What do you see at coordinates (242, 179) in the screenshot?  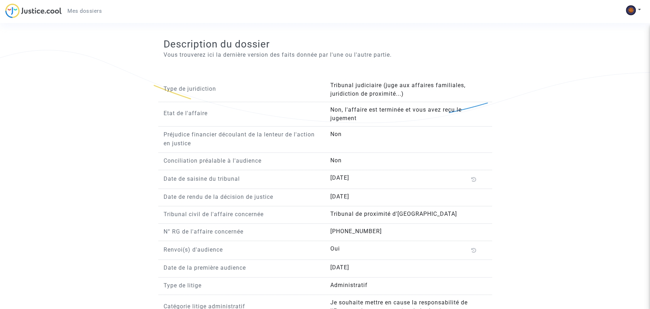 I see `p: Date de saisine du tribunal` at bounding box center [242, 179].